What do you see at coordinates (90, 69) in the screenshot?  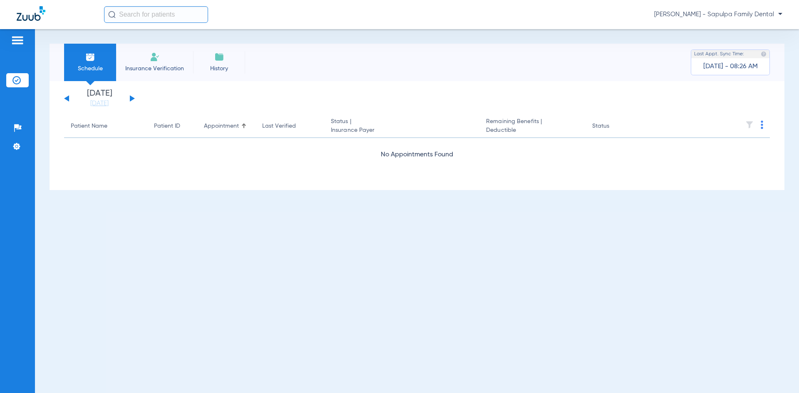 I see `span: Schedule` at bounding box center [90, 69].